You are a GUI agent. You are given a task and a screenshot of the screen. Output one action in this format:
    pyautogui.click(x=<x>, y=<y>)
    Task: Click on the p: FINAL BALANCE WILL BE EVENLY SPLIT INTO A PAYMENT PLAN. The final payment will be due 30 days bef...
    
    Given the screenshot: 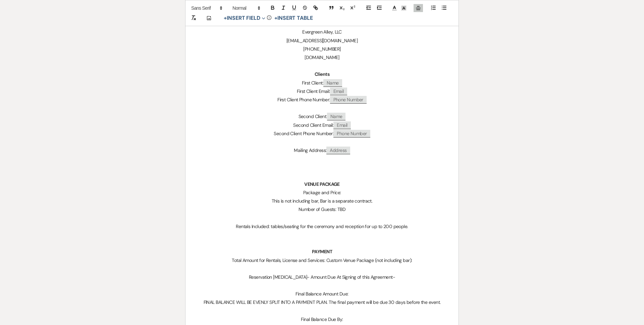 What is the action you would take?
    pyautogui.click(x=322, y=303)
    